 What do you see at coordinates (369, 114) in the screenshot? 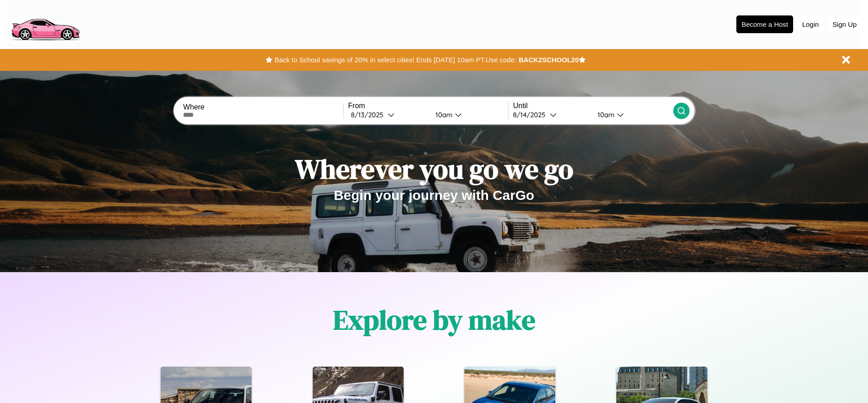
I see `div: 8 / 13 / 2025` at bounding box center [369, 114].